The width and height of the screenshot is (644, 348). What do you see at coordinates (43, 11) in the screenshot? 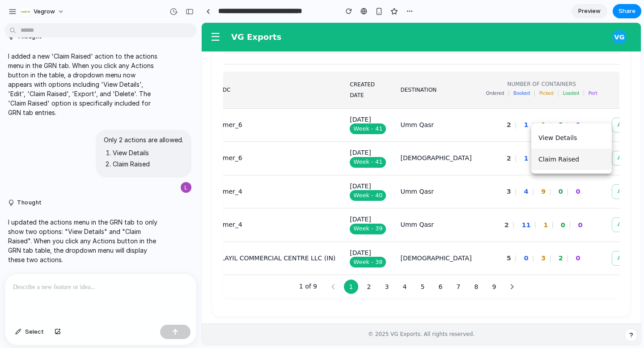
I see `button: Vegrow` at bounding box center [43, 11].